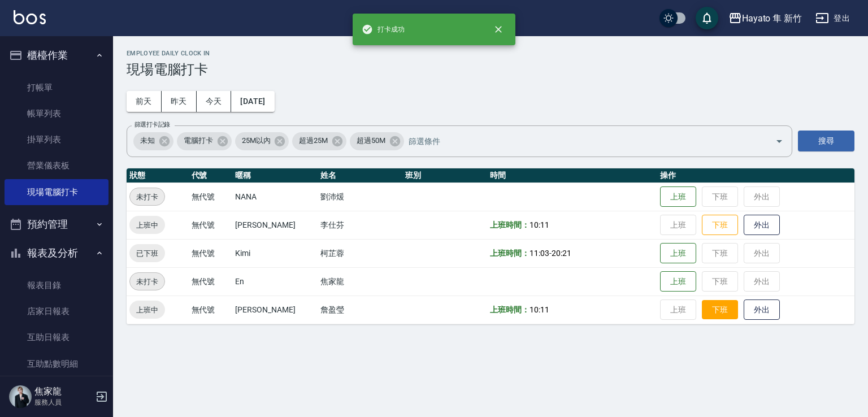 Image resolution: width=868 pixels, height=417 pixels. What do you see at coordinates (56, 166) in the screenshot?
I see `a: 營業儀表板` at bounding box center [56, 166].